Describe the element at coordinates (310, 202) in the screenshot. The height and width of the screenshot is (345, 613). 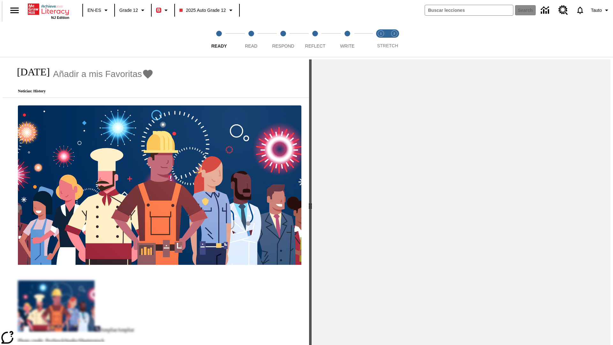
I see `div: Pulsa la tecla de intro o la barra espaciadora y luego presiona las flechas de derecha e izquierd...` at that location.